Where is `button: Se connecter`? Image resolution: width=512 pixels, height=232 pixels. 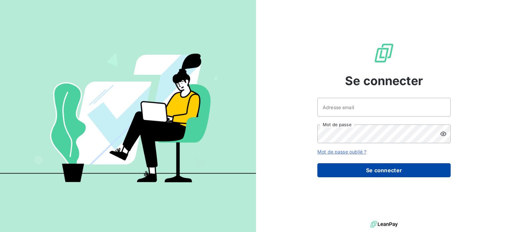 button: Se connecter is located at coordinates (384, 170).